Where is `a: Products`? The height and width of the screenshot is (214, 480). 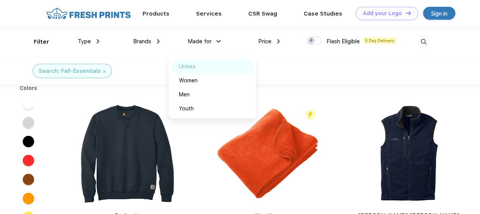
a: Products is located at coordinates (156, 14).